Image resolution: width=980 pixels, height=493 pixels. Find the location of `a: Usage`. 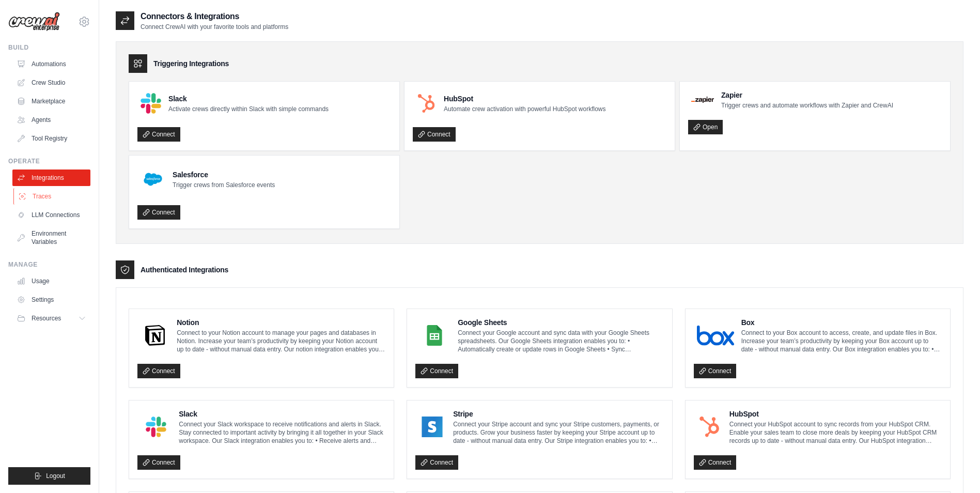

a: Usage is located at coordinates (51, 281).